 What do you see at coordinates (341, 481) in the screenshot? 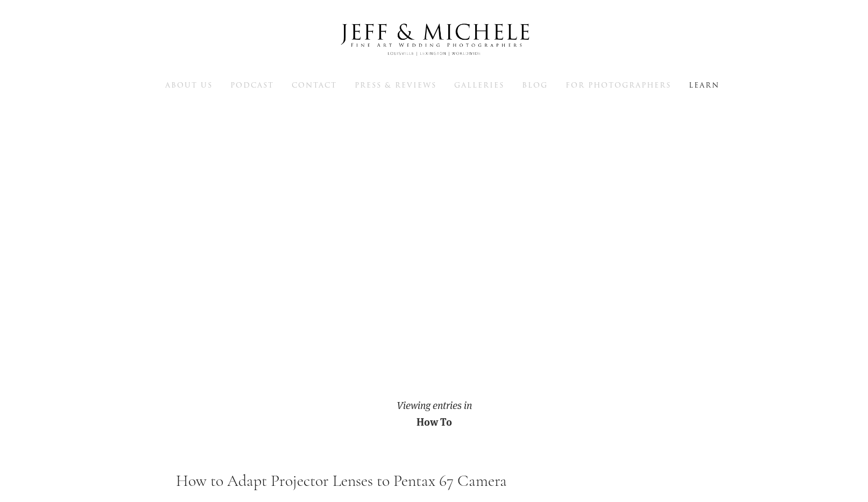
I see `a: How to Adapt Projector Lenses to Pentax 67 Camera` at bounding box center [341, 481].